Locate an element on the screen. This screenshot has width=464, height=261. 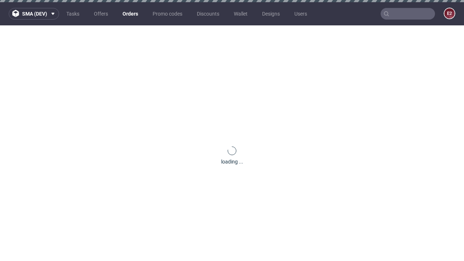
span: sma (dev) is located at coordinates (34, 14).